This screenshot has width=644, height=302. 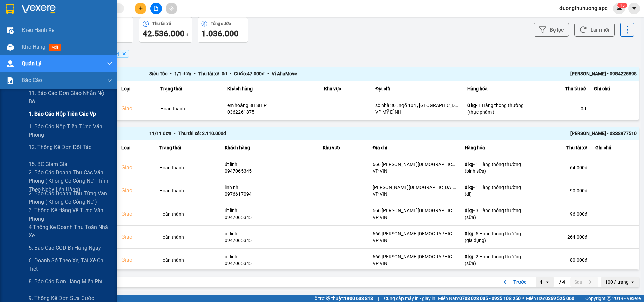 What do you see at coordinates (34, 47) in the screenshot?
I see `span: Kho hàng` at bounding box center [34, 47].